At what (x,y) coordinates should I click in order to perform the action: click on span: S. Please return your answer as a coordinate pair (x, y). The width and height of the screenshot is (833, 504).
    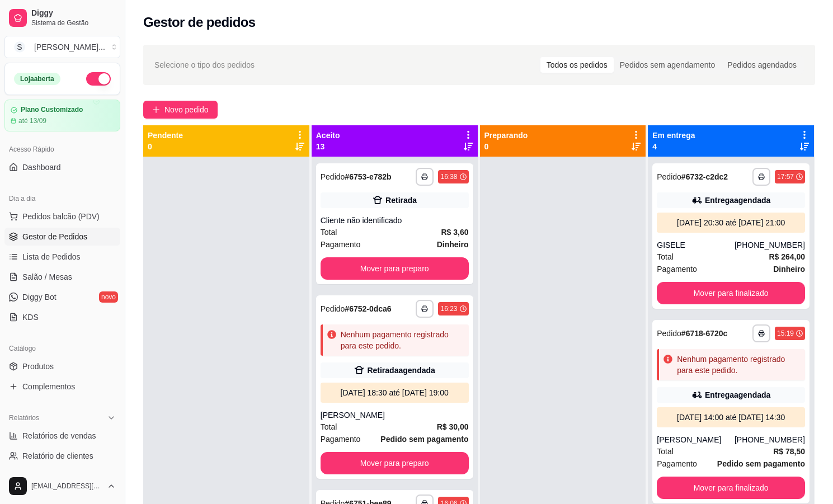
    Looking at the image, I should click on (20, 47).